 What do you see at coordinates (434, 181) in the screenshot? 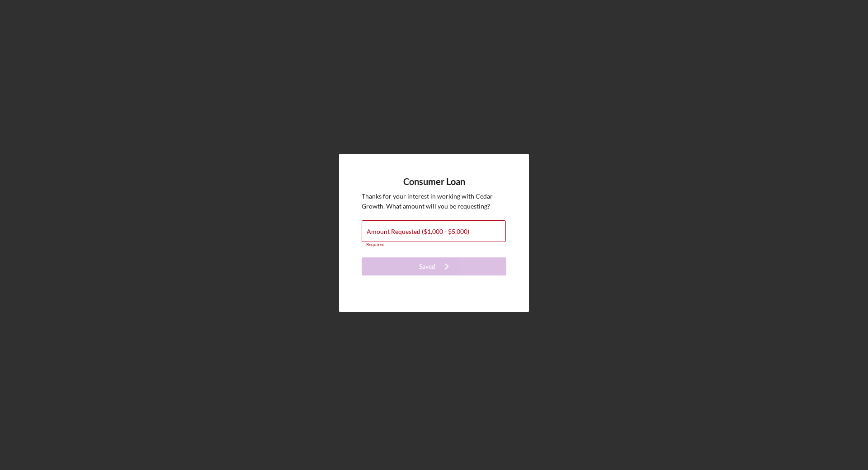
I see `h4: Consumer Loan` at bounding box center [434, 181].